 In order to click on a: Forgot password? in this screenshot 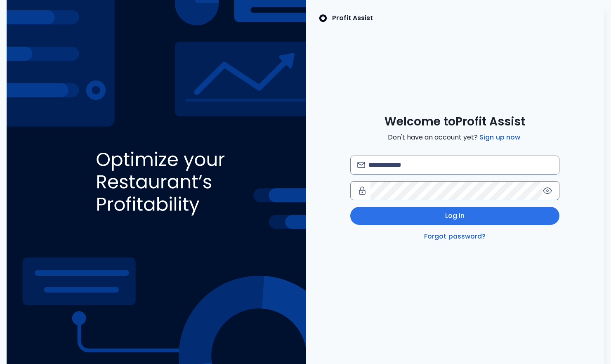, I will do `click(455, 236)`.